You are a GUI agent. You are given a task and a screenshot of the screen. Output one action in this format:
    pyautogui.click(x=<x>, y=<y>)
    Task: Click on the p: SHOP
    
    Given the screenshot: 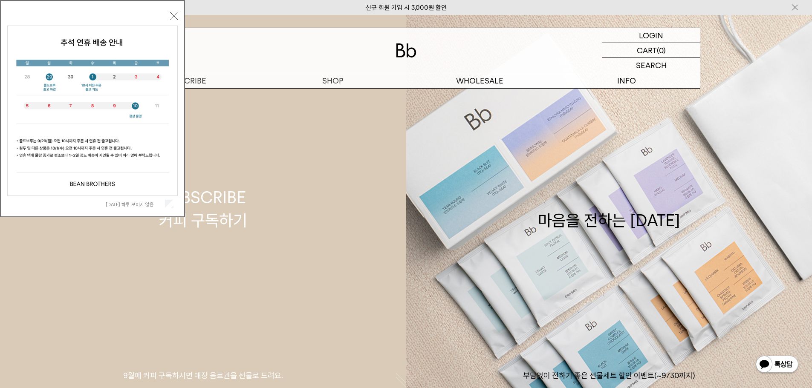 What is the action you would take?
    pyautogui.click(x=332, y=81)
    